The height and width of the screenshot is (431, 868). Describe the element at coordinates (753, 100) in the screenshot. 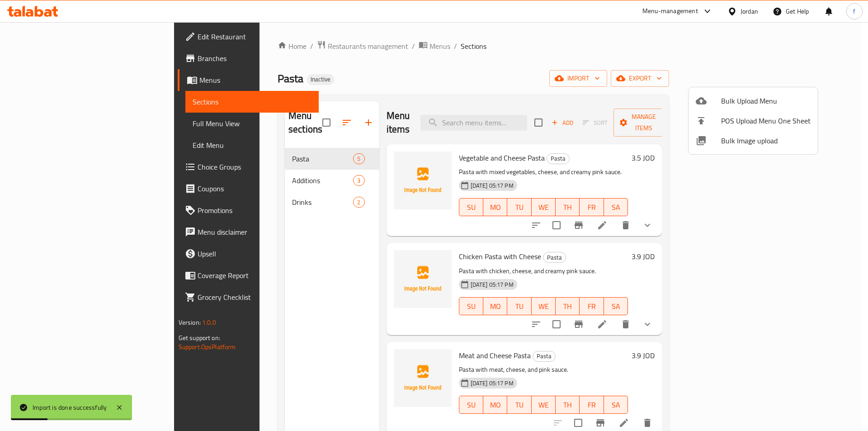

I see `li: Upload bulk menu` at that location.